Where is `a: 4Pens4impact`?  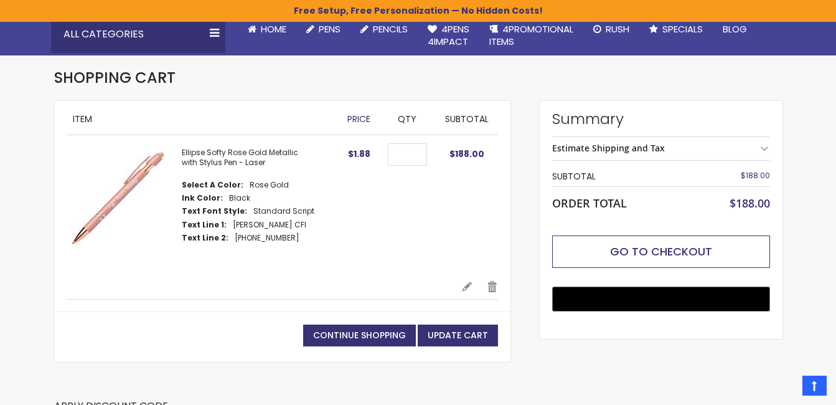
a: 4Pens4impact is located at coordinates (448, 36).